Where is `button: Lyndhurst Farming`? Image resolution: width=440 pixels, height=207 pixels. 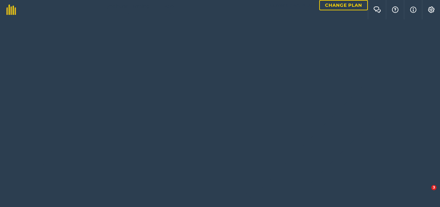 button: Lyndhurst Farming is located at coordinates (128, 10).